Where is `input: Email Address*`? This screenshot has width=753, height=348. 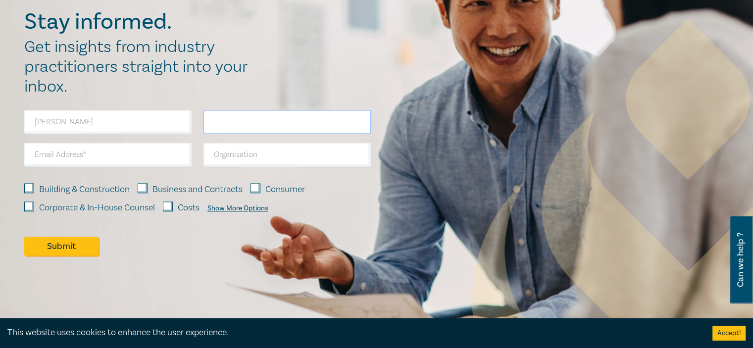 input: Email Address* is located at coordinates (108, 154).